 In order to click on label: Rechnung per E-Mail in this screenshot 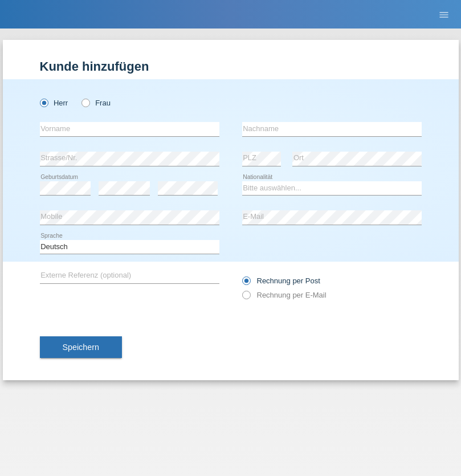, I will do `click(285, 294)`.